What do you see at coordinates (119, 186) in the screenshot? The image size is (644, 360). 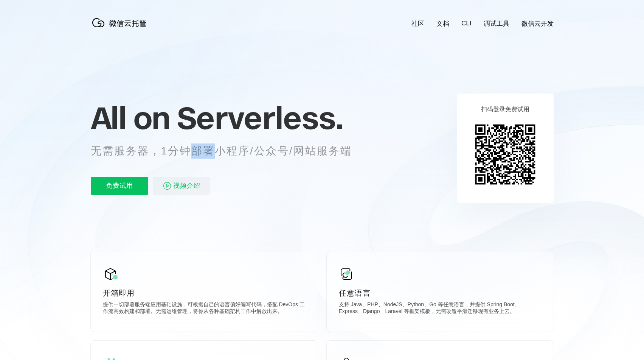 I see `p: 免费试用` at bounding box center [119, 186].